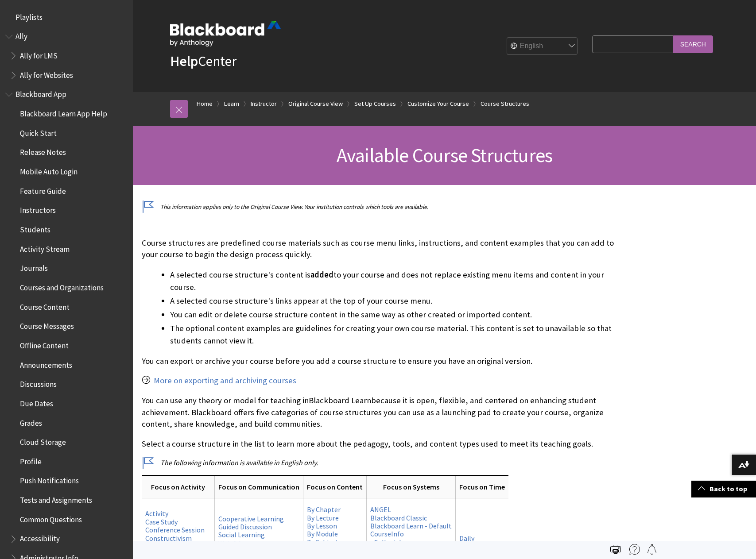  What do you see at coordinates (178, 487) in the screenshot?
I see `th: Focus on Activity` at bounding box center [178, 487].